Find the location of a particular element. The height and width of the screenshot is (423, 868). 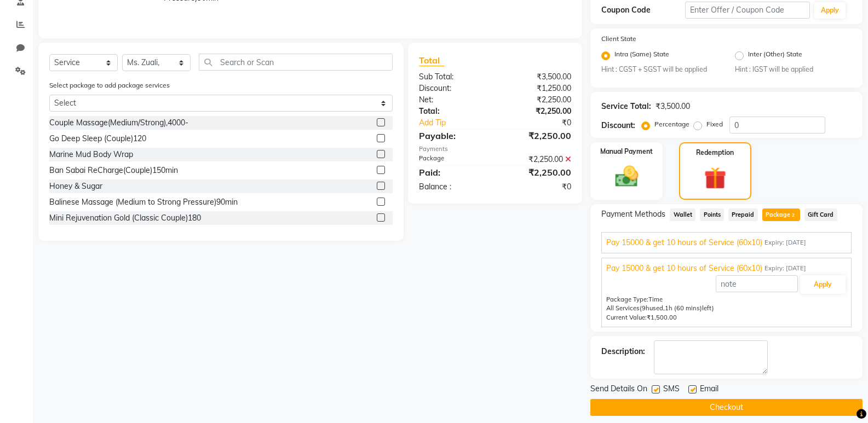

div: Honey & Sugar is located at coordinates (76, 186).